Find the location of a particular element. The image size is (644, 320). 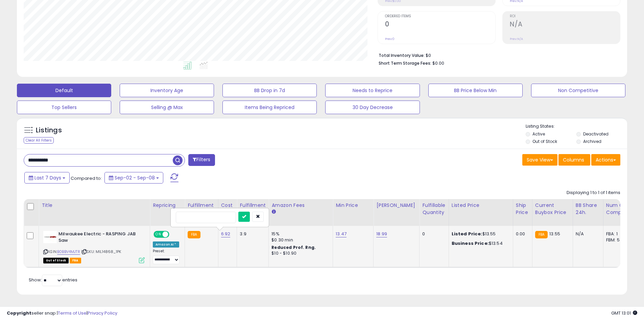

a: Privacy Policy is located at coordinates (102, 313).